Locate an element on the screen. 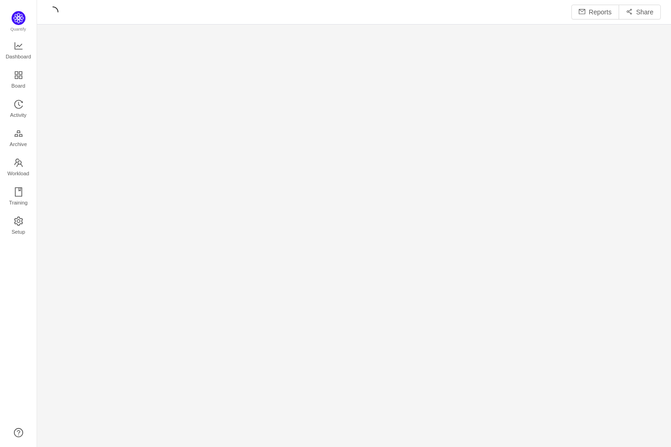 This screenshot has width=671, height=447. i: icon: book is located at coordinates (19, 192).